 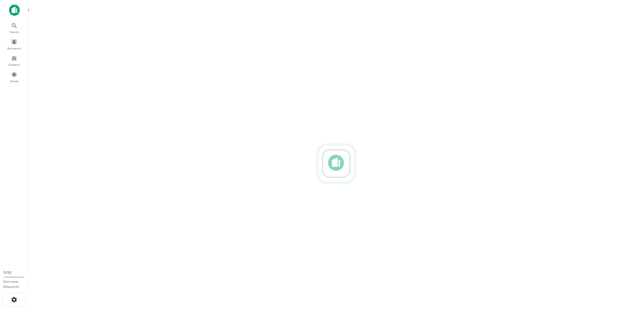 I want to click on a: Search, so click(x=14, y=28).